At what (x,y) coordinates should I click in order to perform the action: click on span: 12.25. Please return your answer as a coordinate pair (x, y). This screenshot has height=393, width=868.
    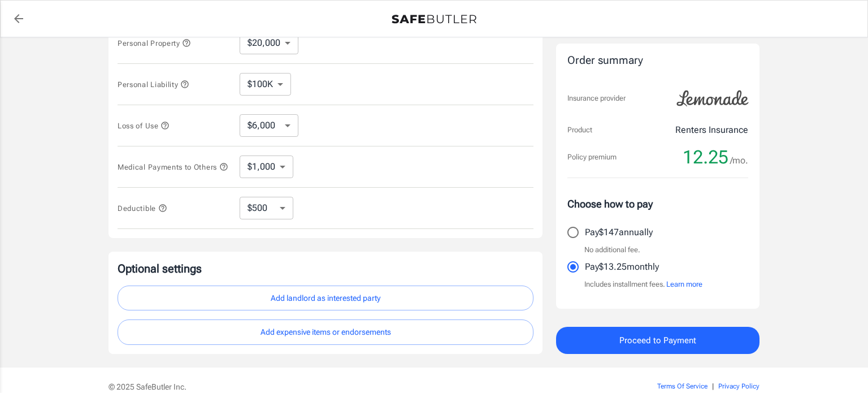
    Looking at the image, I should click on (705, 157).